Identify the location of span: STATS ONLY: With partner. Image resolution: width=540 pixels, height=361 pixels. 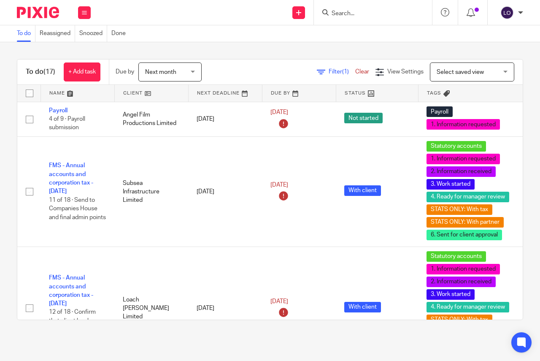
(465, 222).